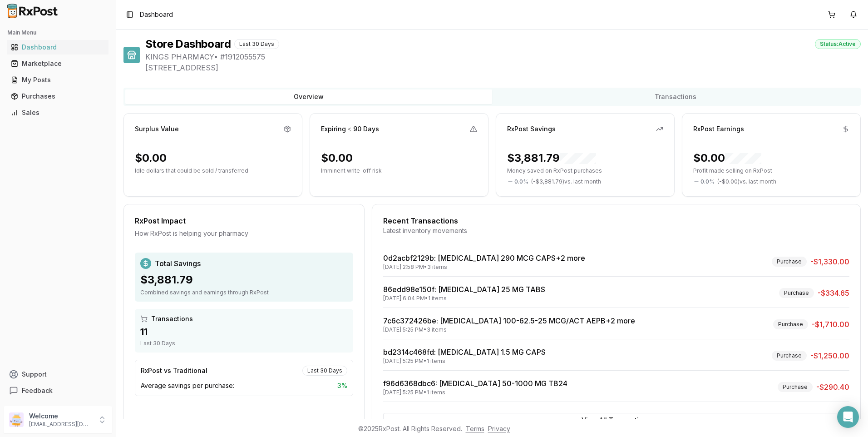 The image size is (868, 437). I want to click on div: My Posts, so click(58, 80).